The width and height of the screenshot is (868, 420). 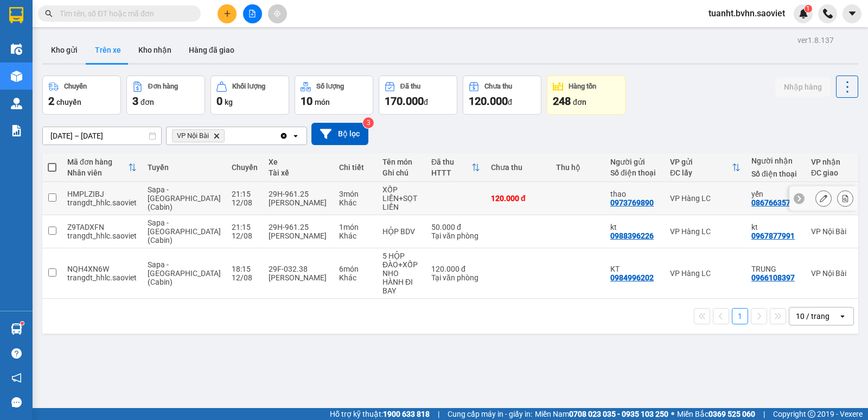 I want to click on span: Miền Bắc, so click(x=716, y=414).